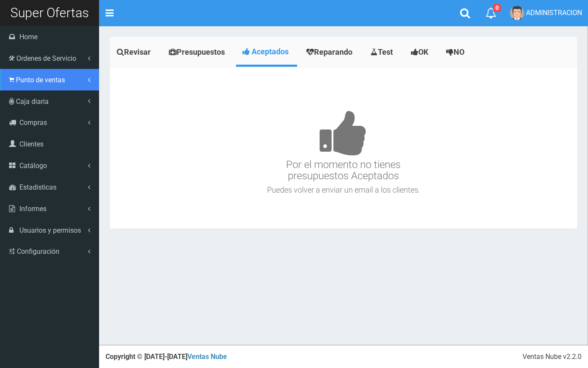 The width and height of the screenshot is (588, 368). Describe the element at coordinates (344, 190) in the screenshot. I see `h4: Puedes volver a enviar un email a los clientes.` at that location.